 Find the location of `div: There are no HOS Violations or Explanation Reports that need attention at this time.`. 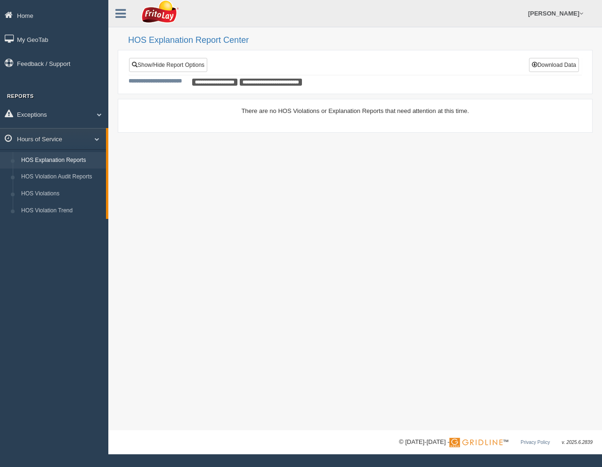

div: There are no HOS Violations or Explanation Reports that need attention at this time. is located at coordinates (355, 111).